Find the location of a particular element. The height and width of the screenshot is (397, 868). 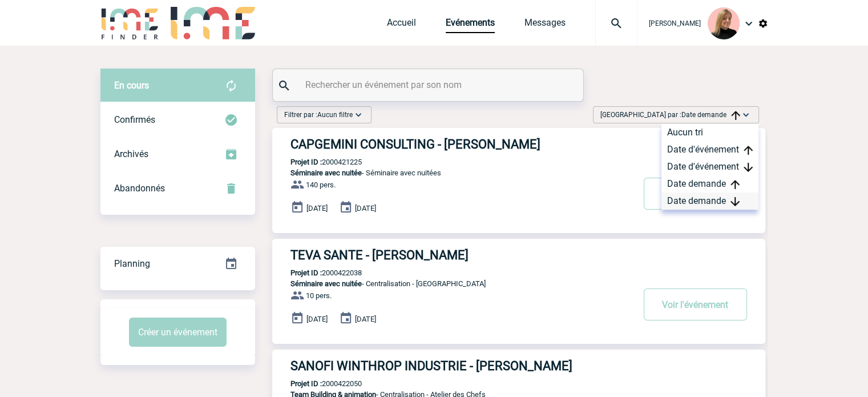

div: Retrouvez ici tous vos événements annulés is located at coordinates (178, 189).